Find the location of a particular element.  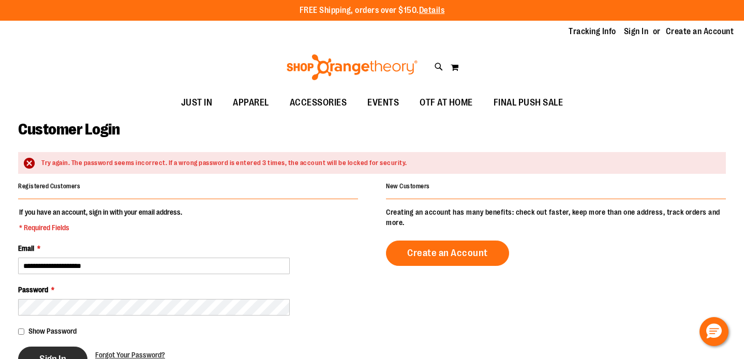

p: FREE Shipping, orders over $150. is located at coordinates (372, 10).